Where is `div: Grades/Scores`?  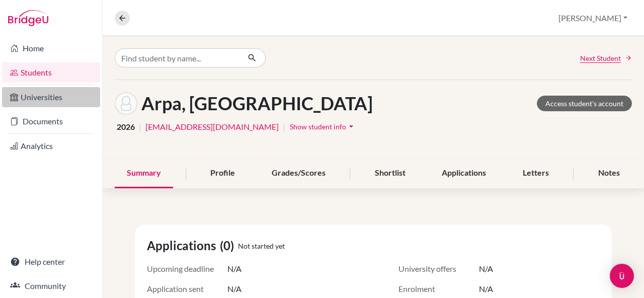 div: Grades/Scores is located at coordinates (298, 173).